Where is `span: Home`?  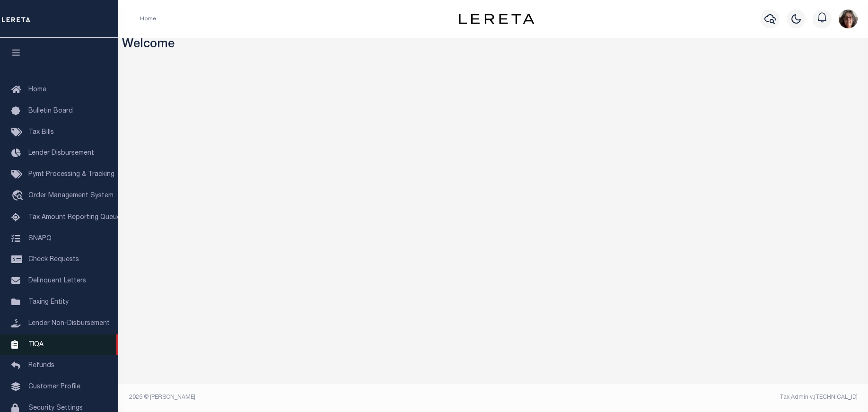 span: Home is located at coordinates (37, 90).